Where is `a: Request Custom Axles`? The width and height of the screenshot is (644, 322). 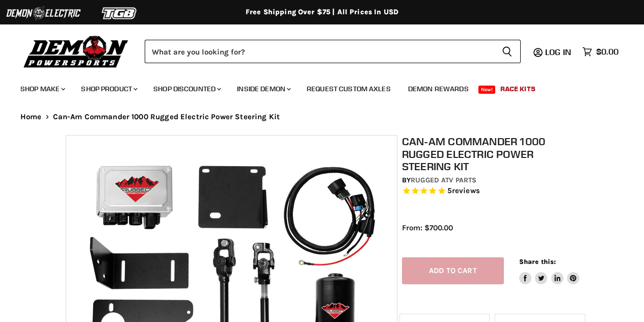
a: Request Custom Axles is located at coordinates (348, 88).